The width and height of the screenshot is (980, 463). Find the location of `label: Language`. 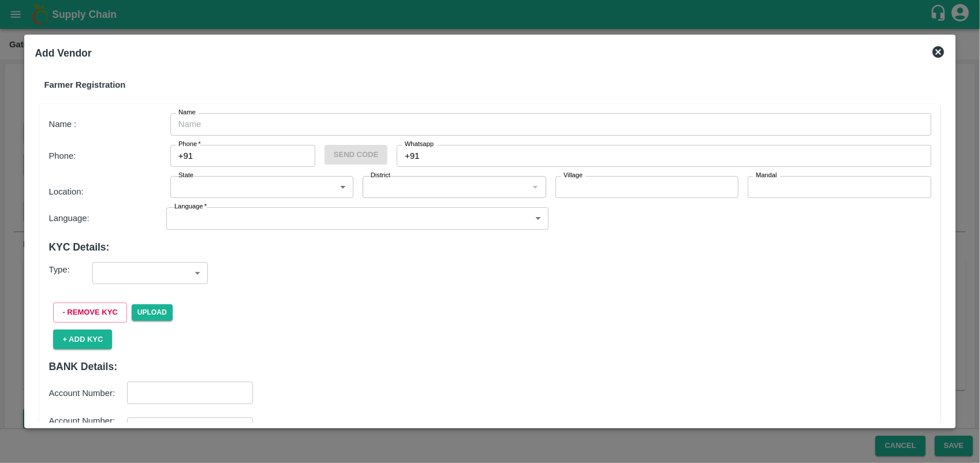

label: Language is located at coordinates (191, 207).